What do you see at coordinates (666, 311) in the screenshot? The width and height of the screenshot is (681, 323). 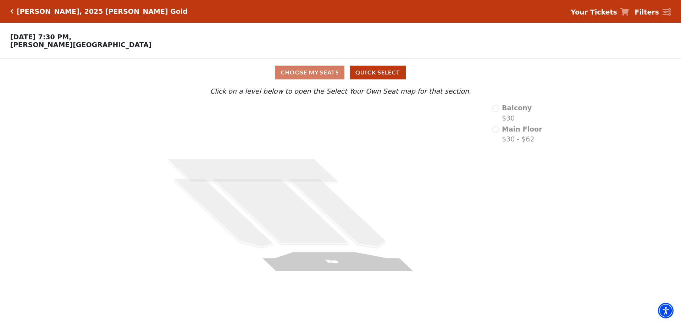 I see `div: Accessibility Menu` at bounding box center [666, 311].